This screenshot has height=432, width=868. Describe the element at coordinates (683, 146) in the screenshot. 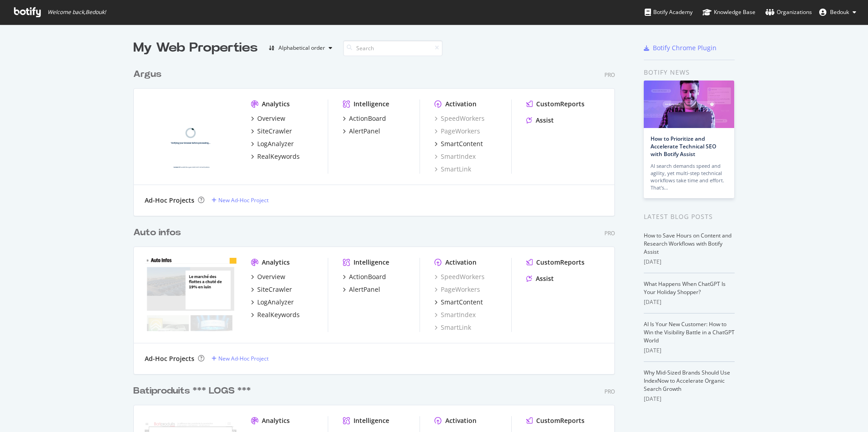

I see `a: How to Prioritize and Accelerate Technical SEO with Botify Assist` at that location.